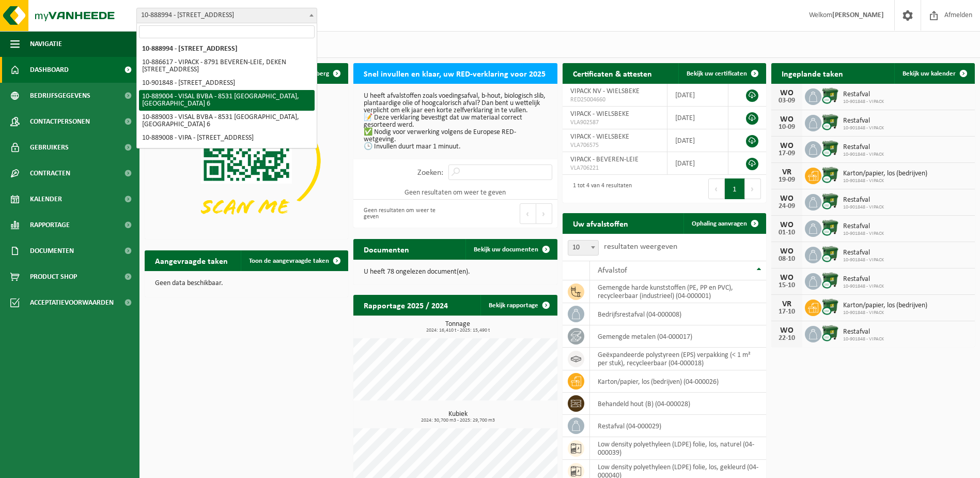 The height and width of the screenshot is (478, 980). I want to click on button: 1, so click(735, 189).